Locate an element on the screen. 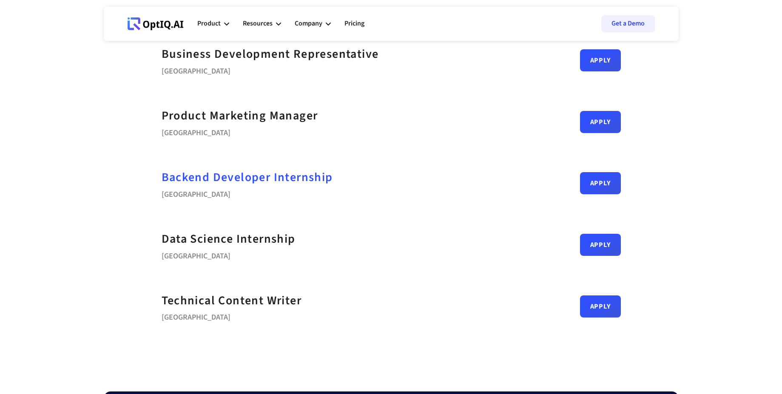 This screenshot has width=782, height=394. div: Business Development Representative is located at coordinates (270, 54).